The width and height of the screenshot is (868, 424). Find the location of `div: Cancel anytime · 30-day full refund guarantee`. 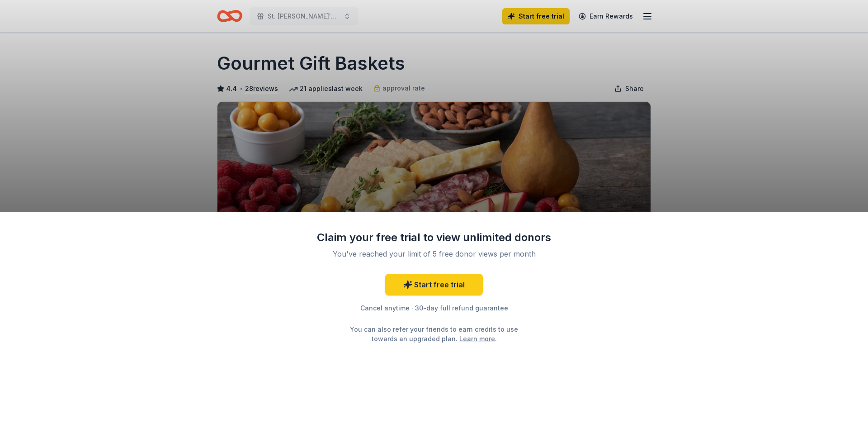

div: Cancel anytime · 30-day full refund guarantee is located at coordinates (434, 308).